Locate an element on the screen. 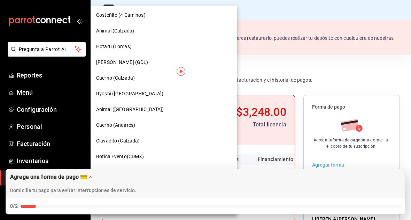 The height and width of the screenshot is (220, 411). button: Expand Checklist is located at coordinates (206, 191).